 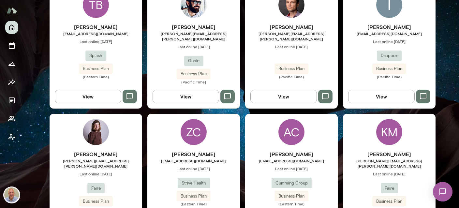 I want to click on img: Mento, so click(x=12, y=10).